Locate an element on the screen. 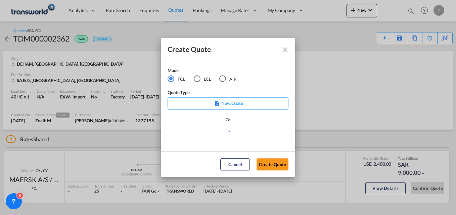  div: Quote Type is located at coordinates (228, 93).